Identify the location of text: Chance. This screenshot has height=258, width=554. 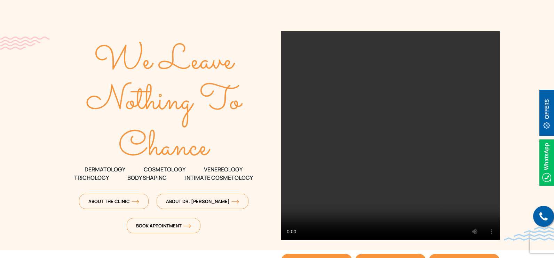
(164, 148).